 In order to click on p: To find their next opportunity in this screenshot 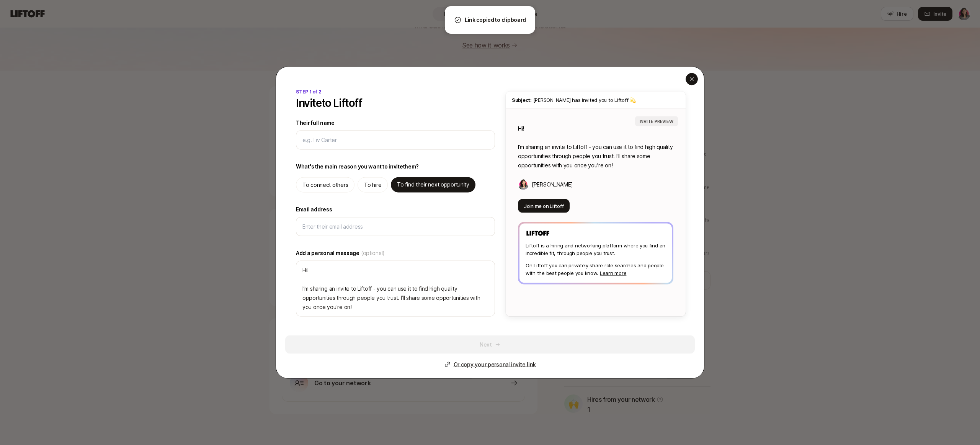, I will do `click(433, 185)`.